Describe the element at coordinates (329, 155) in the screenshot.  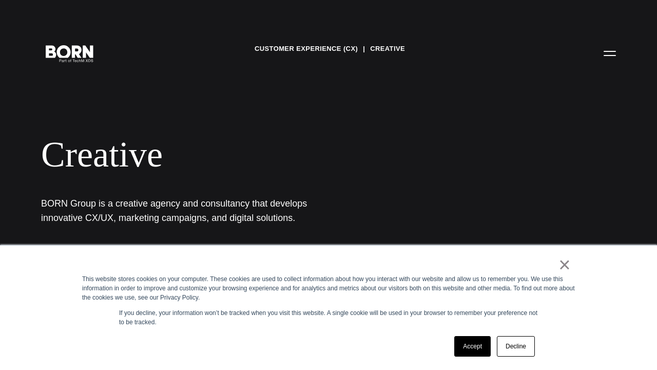
I see `div: Creative` at that location.